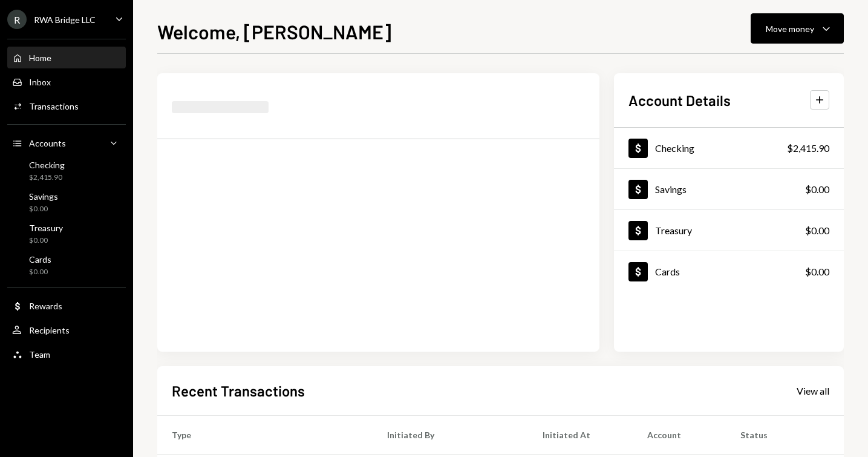 This screenshot has height=457, width=868. What do you see at coordinates (580, 435) in the screenshot?
I see `th: Initiated At` at bounding box center [580, 435].